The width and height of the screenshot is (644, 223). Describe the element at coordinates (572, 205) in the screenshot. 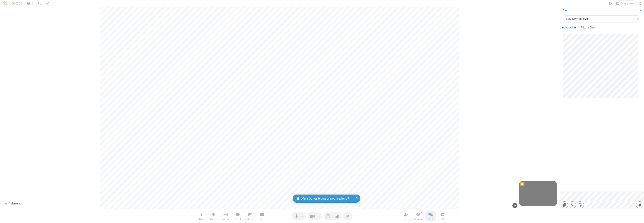

I see `button: Show formatting` at that location.